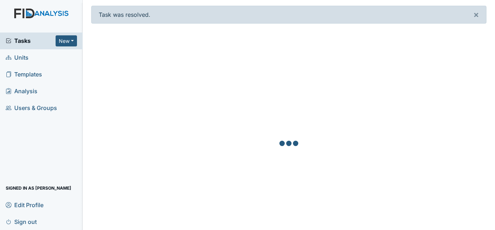  Describe the element at coordinates (24, 74) in the screenshot. I see `span: Templates` at that location.